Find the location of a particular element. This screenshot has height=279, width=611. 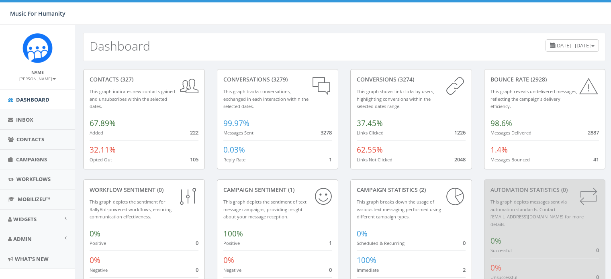

small: Successful is located at coordinates (501, 250).